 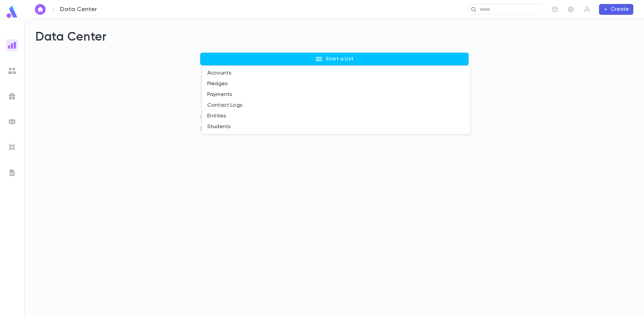 I want to click on li: Contact Logs, so click(x=336, y=105).